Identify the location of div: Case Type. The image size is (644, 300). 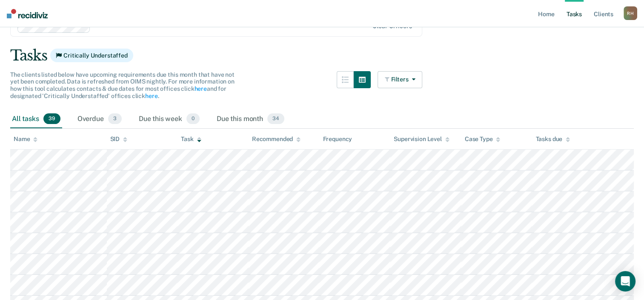
(483, 139).